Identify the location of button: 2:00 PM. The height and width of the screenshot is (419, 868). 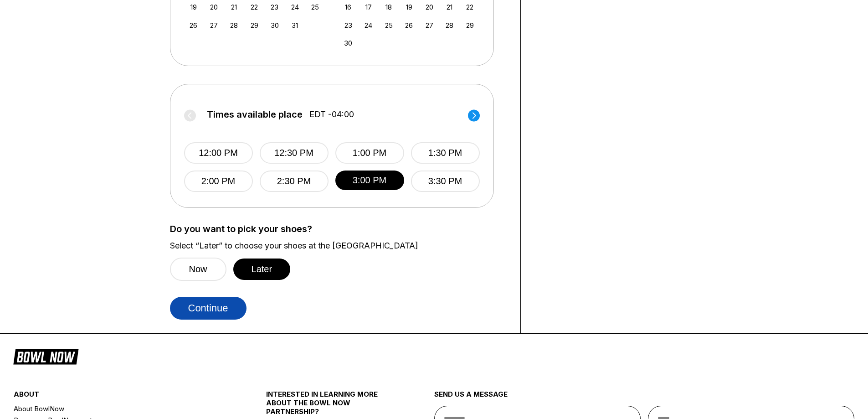
(218, 181).